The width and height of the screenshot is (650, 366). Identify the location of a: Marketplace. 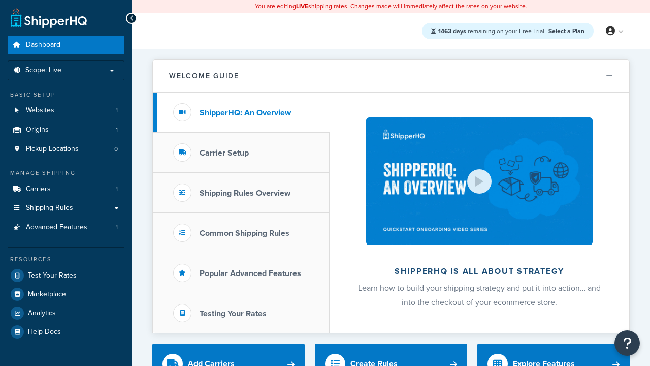
(66, 294).